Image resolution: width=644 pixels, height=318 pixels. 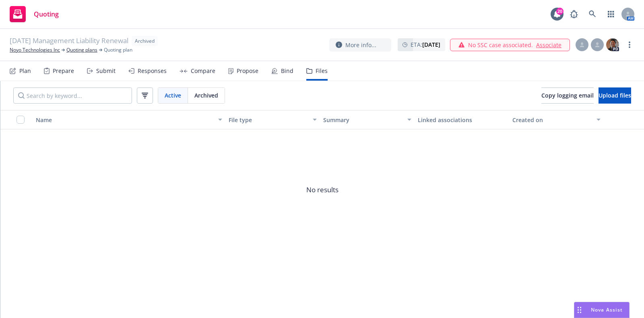 I want to click on div: Compare, so click(x=203, y=71).